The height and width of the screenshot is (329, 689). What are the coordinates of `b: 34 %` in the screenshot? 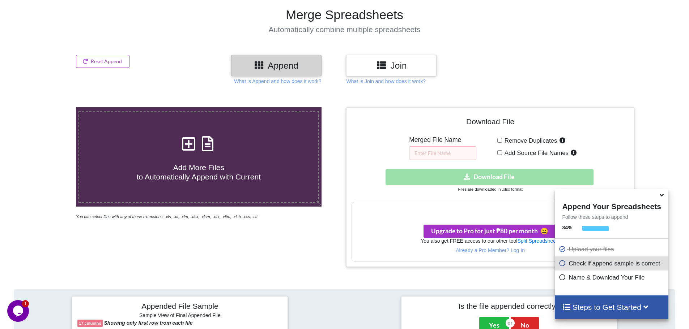 It's located at (567, 228).